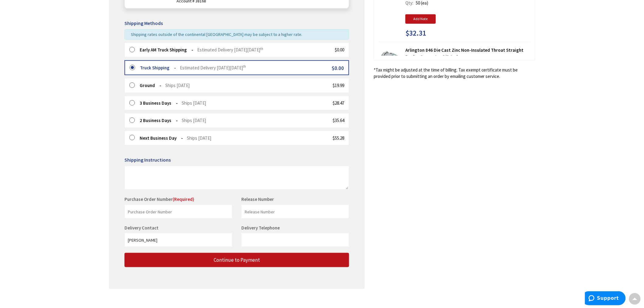 This screenshot has height=308, width=644. I want to click on label: Delivery Contact, so click(142, 228).